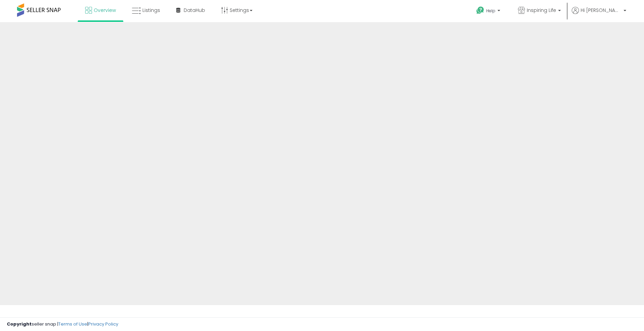 The width and height of the screenshot is (644, 331). What do you see at coordinates (490, 11) in the screenshot?
I see `span: Help` at bounding box center [490, 11].